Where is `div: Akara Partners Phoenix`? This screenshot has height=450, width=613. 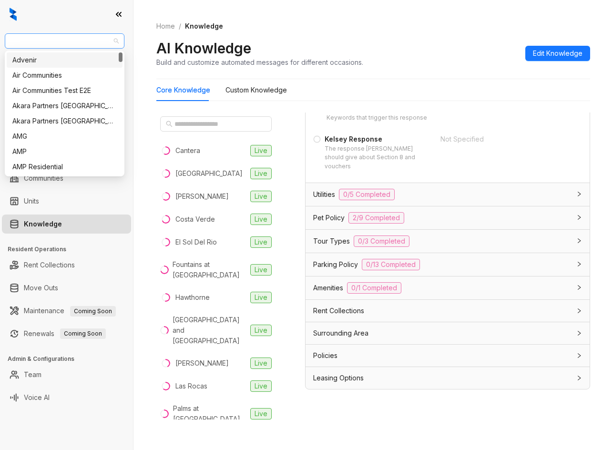 div: Akara Partners Phoenix is located at coordinates (64, 121).